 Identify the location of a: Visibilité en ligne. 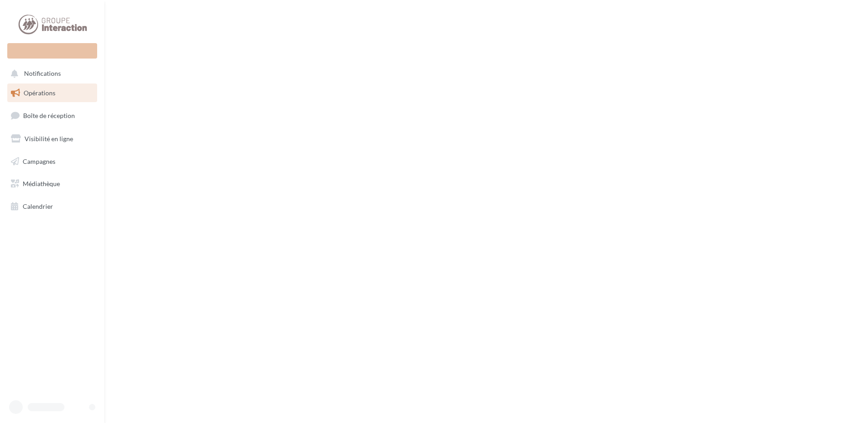
(52, 139).